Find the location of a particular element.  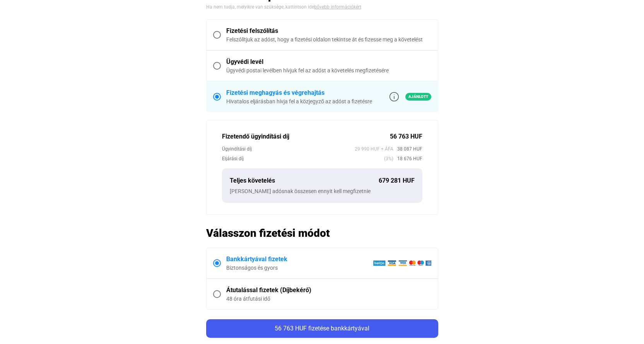

div: Ügyindítási díj is located at coordinates (288, 149).